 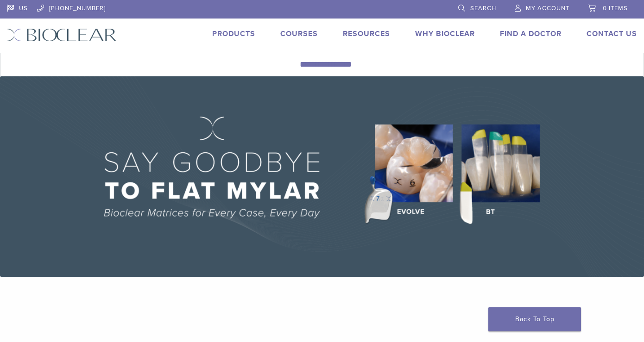 I want to click on span: My Account, so click(x=547, y=8).